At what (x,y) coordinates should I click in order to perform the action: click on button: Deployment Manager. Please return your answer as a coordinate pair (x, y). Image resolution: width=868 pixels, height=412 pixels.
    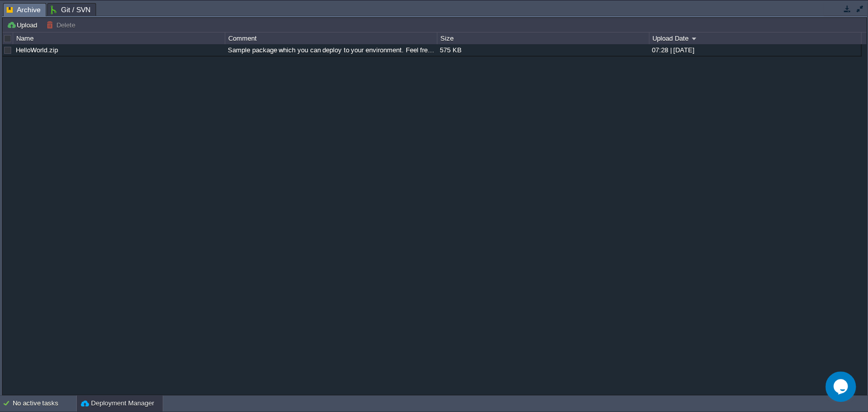
    Looking at the image, I should click on (117, 404).